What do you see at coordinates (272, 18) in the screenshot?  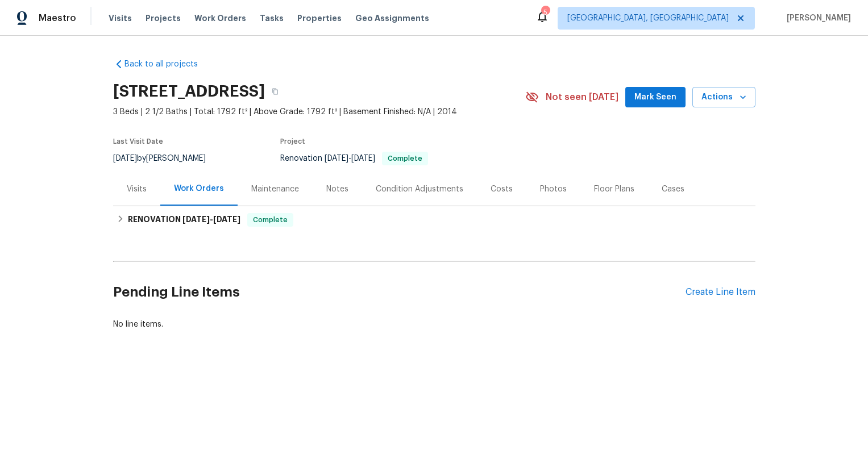 I see `span: Tasks` at bounding box center [272, 18].